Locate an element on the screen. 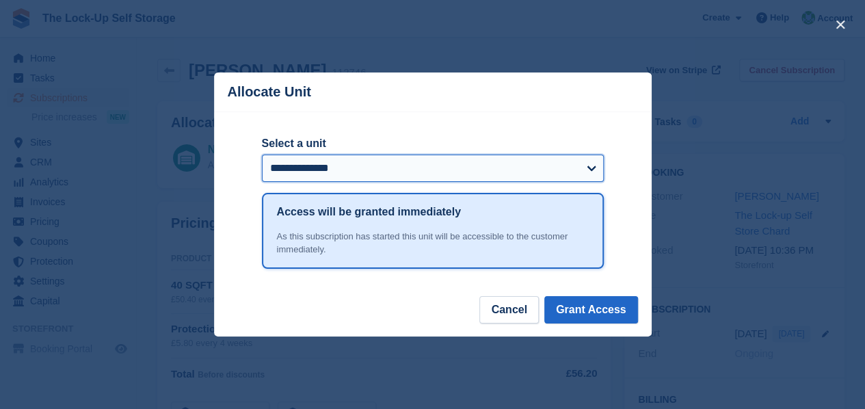 This screenshot has height=409, width=865. label: Select a unit is located at coordinates (433, 144).